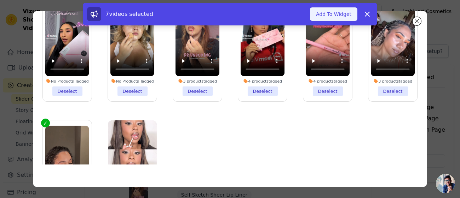 This screenshot has width=460, height=198. I want to click on button: Add To Widget, so click(333, 14).